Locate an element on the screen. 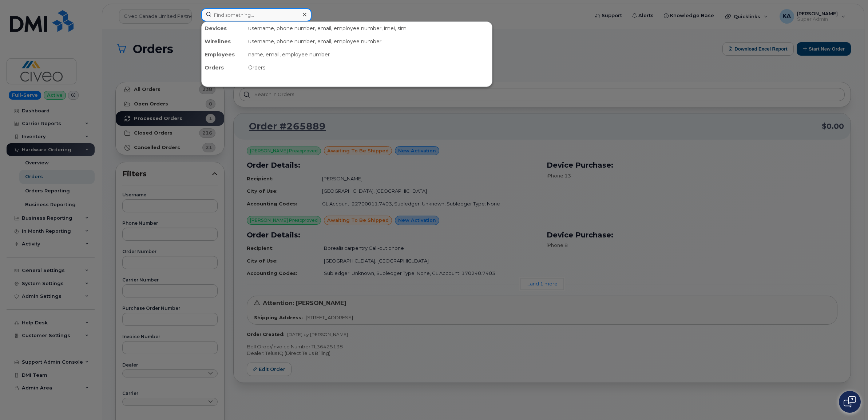 The width and height of the screenshot is (868, 420). img: Open chat is located at coordinates (849, 402).